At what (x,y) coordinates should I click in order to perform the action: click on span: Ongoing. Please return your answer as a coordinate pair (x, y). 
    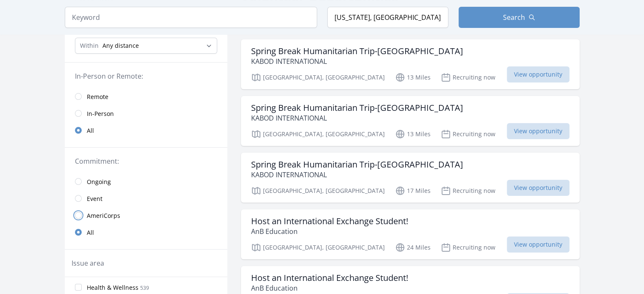
    Looking at the image, I should click on (99, 182).